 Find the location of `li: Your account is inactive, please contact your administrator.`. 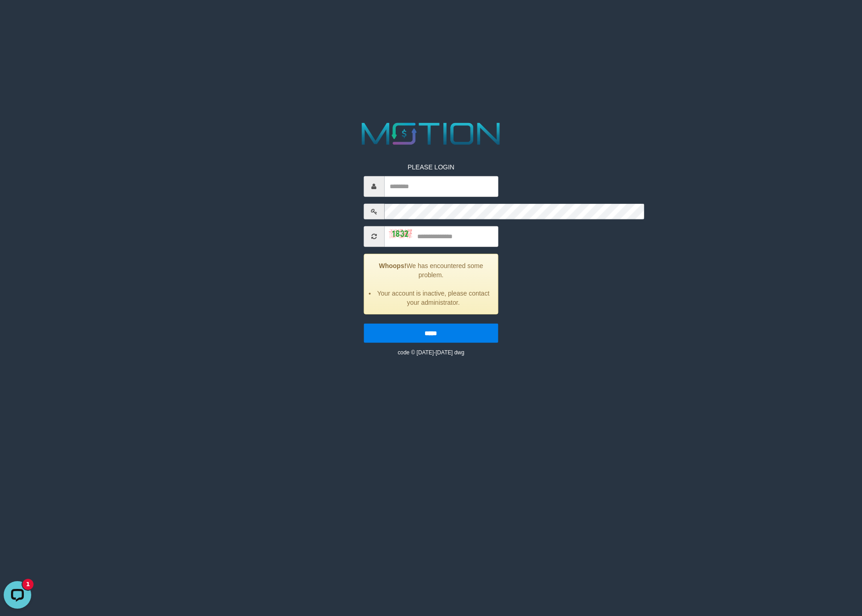

li: Your account is inactive, please contact your administrator. is located at coordinates (433, 297).